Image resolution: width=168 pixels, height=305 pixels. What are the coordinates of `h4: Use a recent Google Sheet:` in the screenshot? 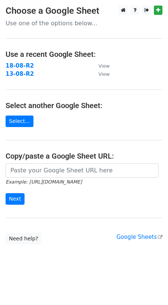 It's located at (84, 54).